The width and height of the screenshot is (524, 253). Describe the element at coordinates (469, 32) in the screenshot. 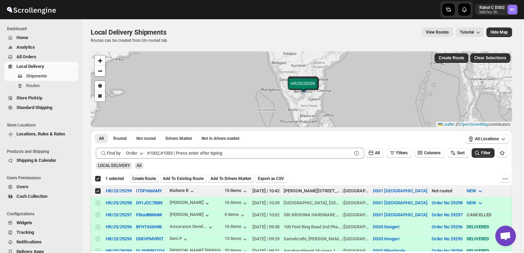

I see `button: Tutorial` at that location.